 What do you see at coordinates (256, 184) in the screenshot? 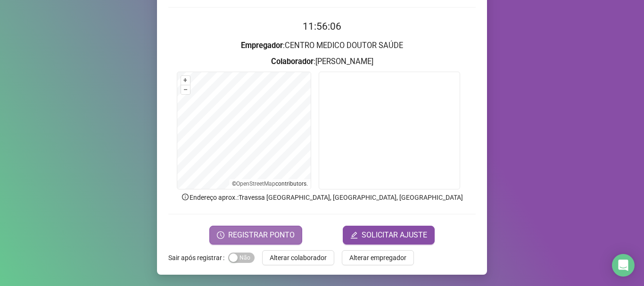
I see `a: OpenStreetMap` at bounding box center [256, 184].